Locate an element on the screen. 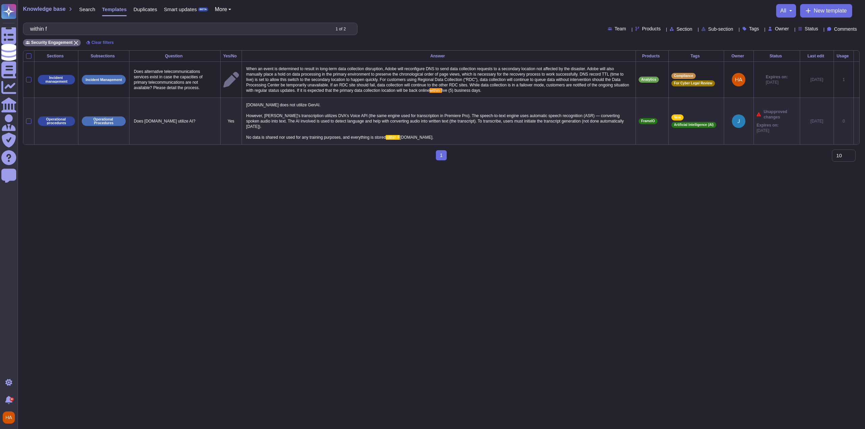 The width and height of the screenshot is (865, 429). span: Sub-section is located at coordinates (721, 29).